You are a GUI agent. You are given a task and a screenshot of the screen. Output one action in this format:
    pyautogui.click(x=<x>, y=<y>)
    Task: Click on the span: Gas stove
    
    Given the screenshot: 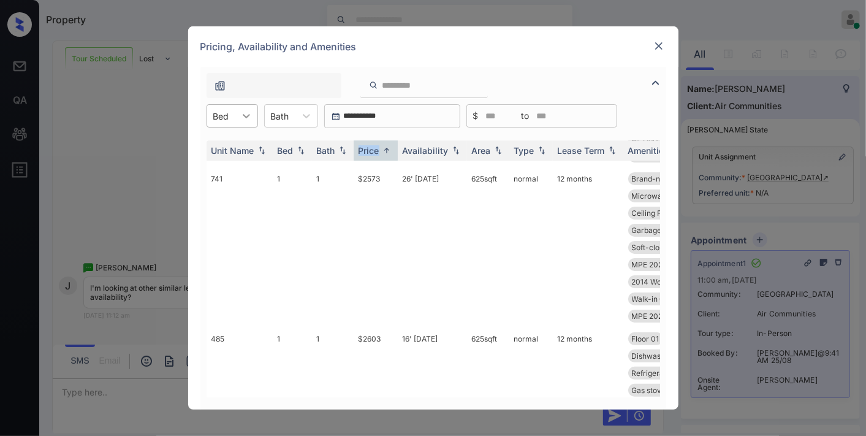 What is the action you would take?
    pyautogui.click(x=649, y=390)
    